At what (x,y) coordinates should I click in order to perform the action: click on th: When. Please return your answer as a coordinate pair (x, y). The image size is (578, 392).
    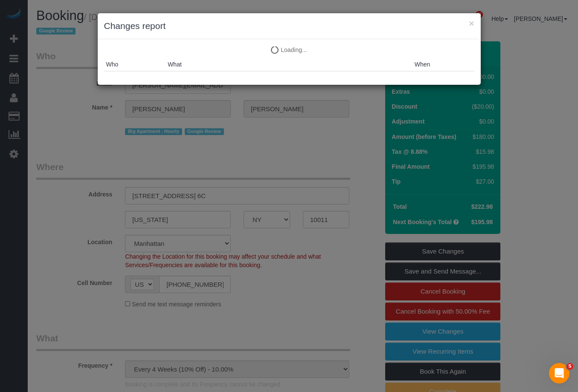
    Looking at the image, I should click on (443, 65).